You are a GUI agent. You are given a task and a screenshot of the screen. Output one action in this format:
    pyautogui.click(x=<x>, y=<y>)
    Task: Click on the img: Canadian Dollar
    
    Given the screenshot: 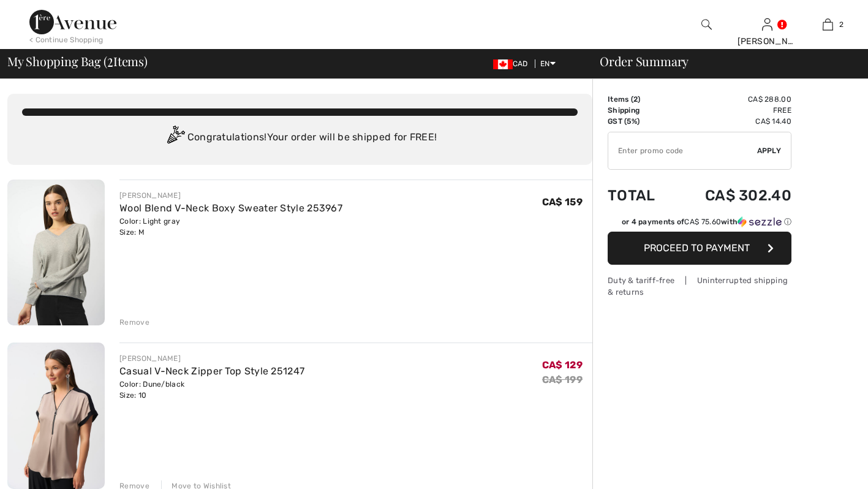 What is the action you would take?
    pyautogui.click(x=503, y=64)
    